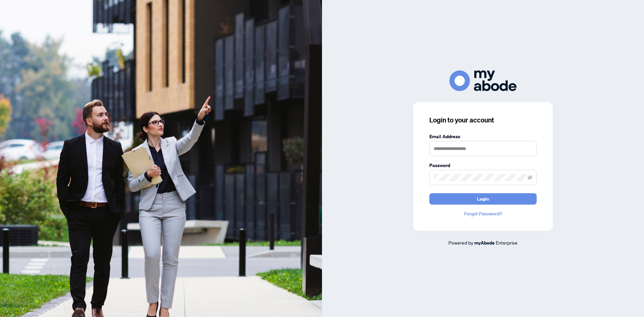 This screenshot has height=317, width=644. Describe the element at coordinates (461, 242) in the screenshot. I see `span: Powered by` at that location.